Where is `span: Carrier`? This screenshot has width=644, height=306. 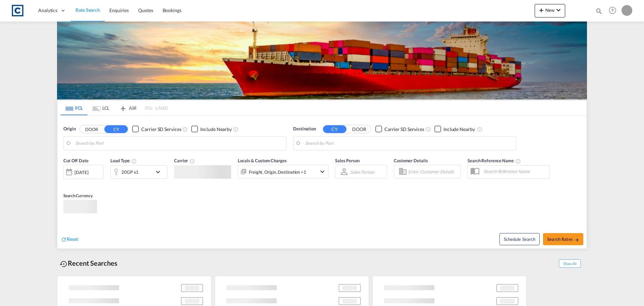
span: Carrier is located at coordinates (184, 160).